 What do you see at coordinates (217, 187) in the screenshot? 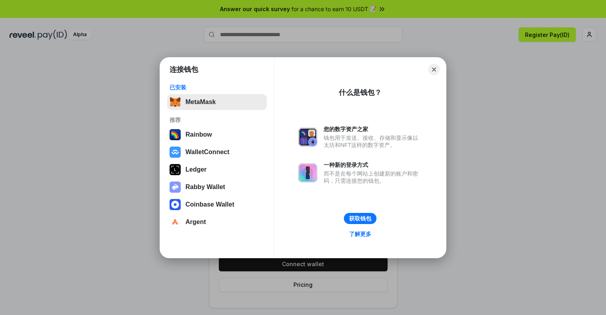
I see `button: Rabby Wallet` at bounding box center [217, 187].